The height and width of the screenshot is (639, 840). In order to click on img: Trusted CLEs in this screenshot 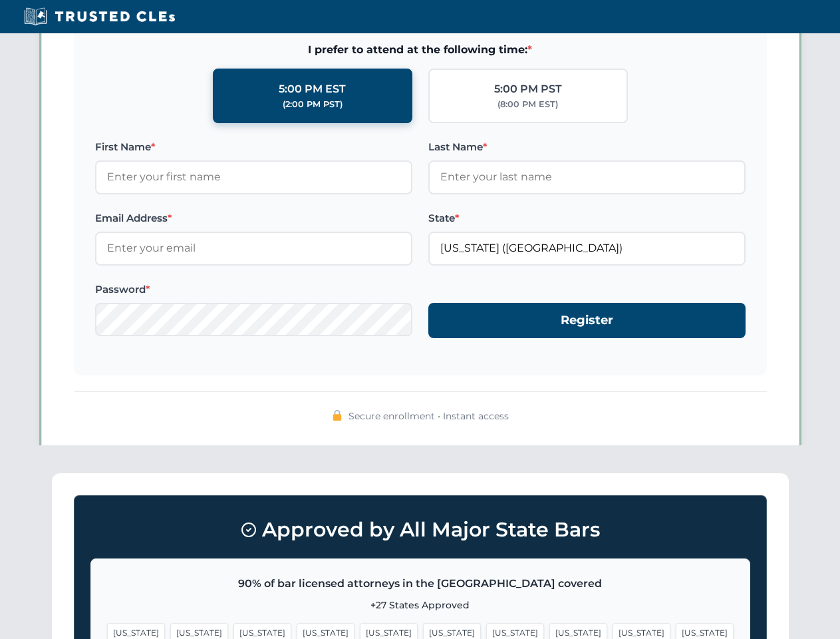, I will do `click(99, 16)`.